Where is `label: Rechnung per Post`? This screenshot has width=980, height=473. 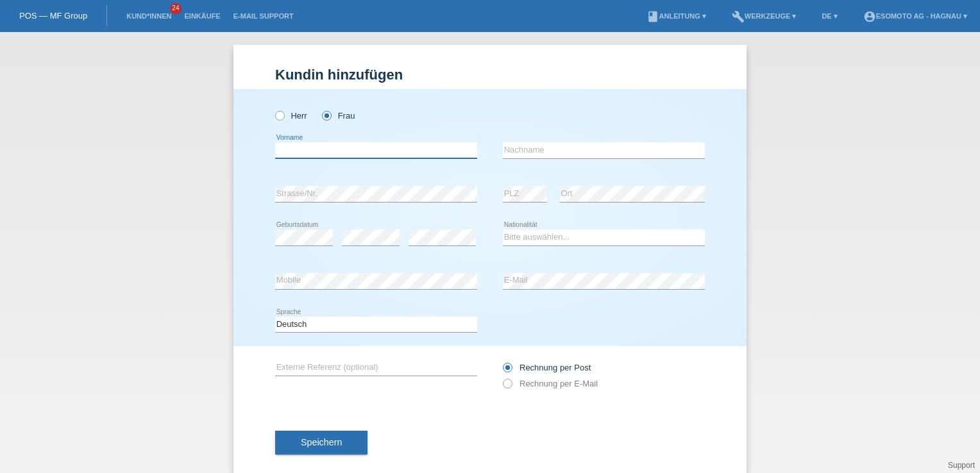
label: Rechnung per Post is located at coordinates (547, 367).